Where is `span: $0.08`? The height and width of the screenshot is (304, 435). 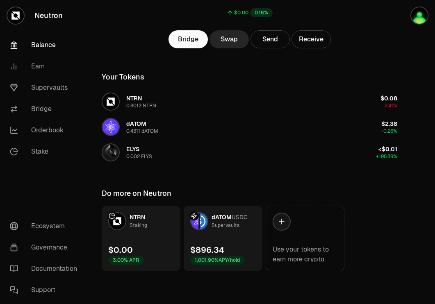
span: $0.08 is located at coordinates (388, 98).